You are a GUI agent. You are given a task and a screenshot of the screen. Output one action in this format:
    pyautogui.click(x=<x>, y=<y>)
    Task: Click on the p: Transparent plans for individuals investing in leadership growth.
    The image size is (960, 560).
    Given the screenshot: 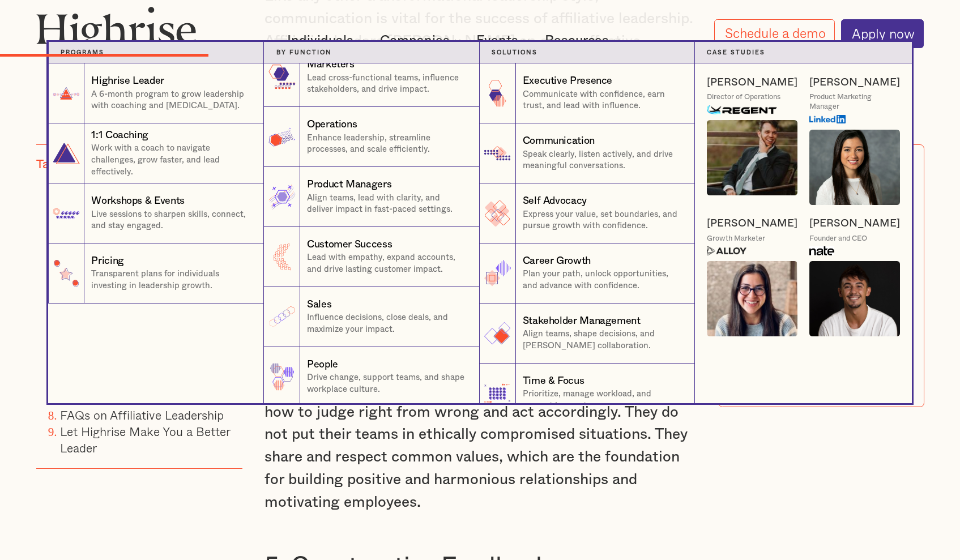 What is the action you would take?
    pyautogui.click(x=171, y=280)
    